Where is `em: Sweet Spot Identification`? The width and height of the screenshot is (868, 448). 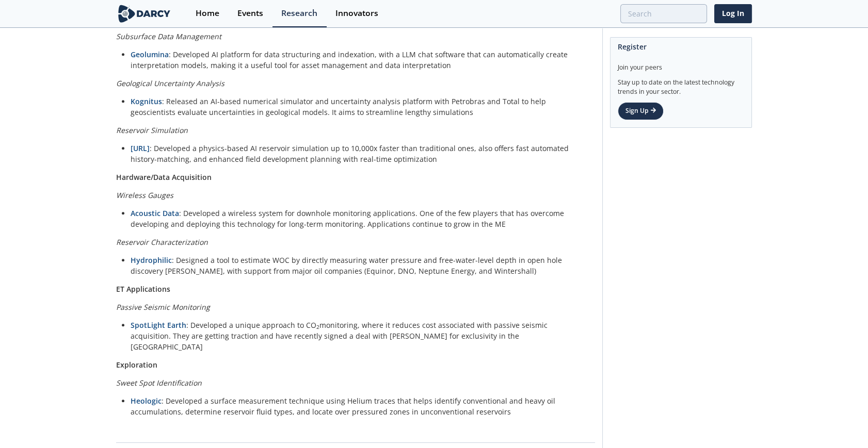 em: Sweet Spot Identification is located at coordinates (159, 383).